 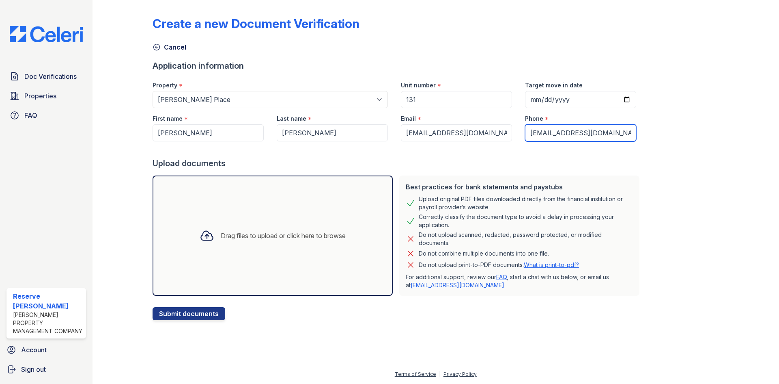 What do you see at coordinates (408, 119) in the screenshot?
I see `label: Email` at bounding box center [408, 119].